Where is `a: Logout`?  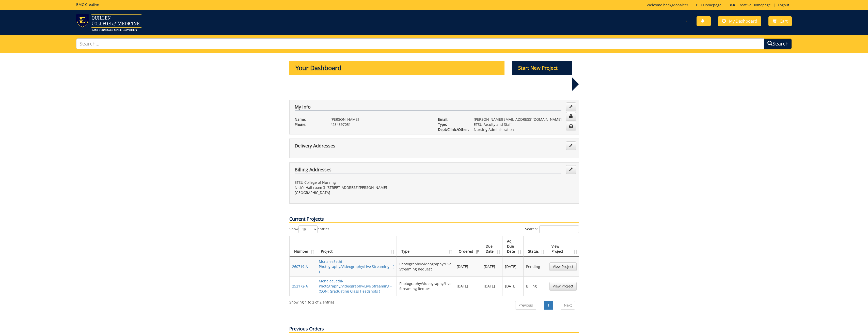 a: Logout is located at coordinates (784, 5).